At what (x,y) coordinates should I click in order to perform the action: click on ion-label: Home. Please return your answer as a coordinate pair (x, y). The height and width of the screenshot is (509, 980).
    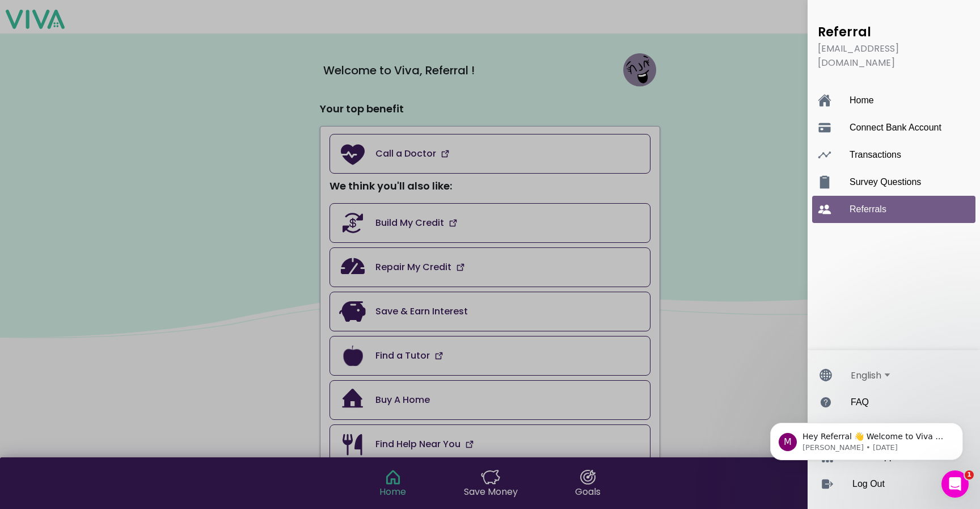
    Looking at the image, I should click on (906, 100).